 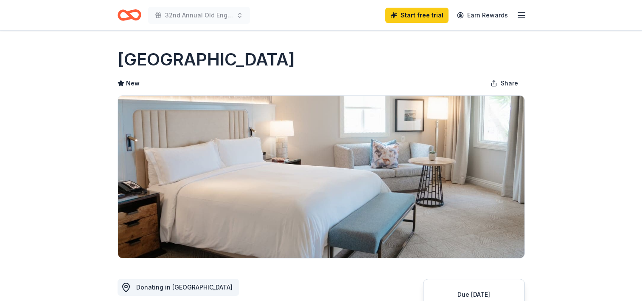 What do you see at coordinates (321, 177) in the screenshot?
I see `img: Image for Waldorf Astoria Monarch Beach Resort & Club` at bounding box center [321, 177].